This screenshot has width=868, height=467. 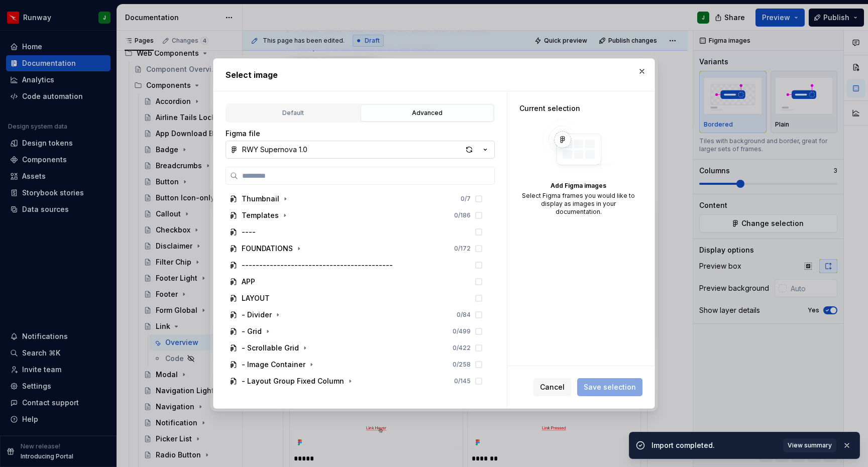 I want to click on div: Thumbnail, so click(x=260, y=199).